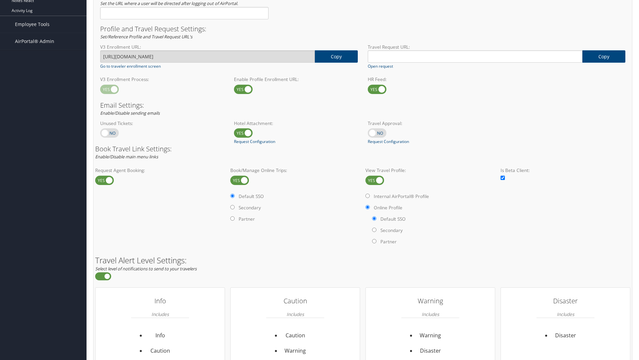 Image resolution: width=639 pixels, height=360 pixels. Describe the element at coordinates (169, 3) in the screenshot. I see `em: Set the URL where a user will be directed after logging out of AirPortal.` at that location.